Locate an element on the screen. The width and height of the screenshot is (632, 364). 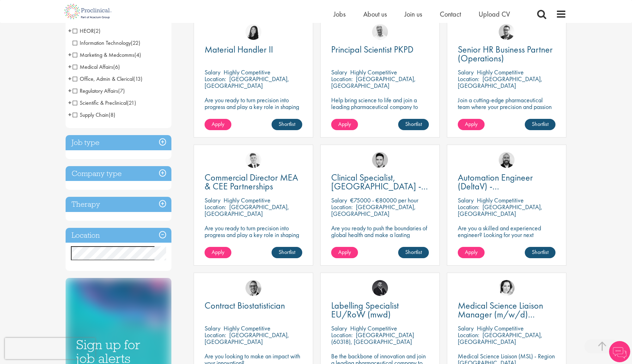
a: George Breen is located at coordinates (253, 288).